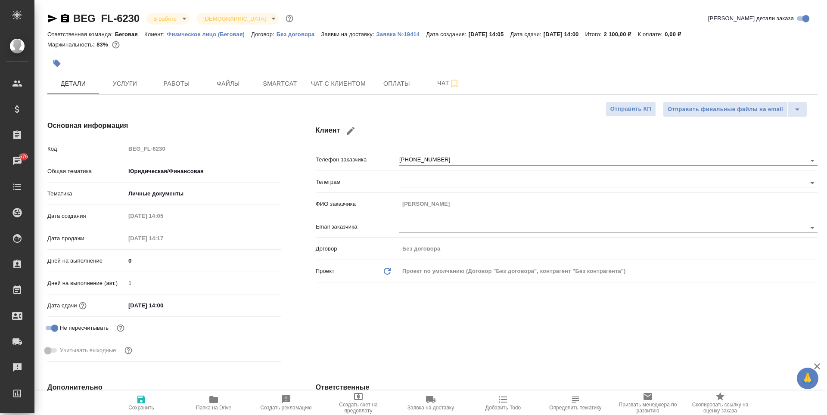  Describe the element at coordinates (53, 19) in the screenshot. I see `button: Скопировать ссылку для ЯМессенджера` at that location.